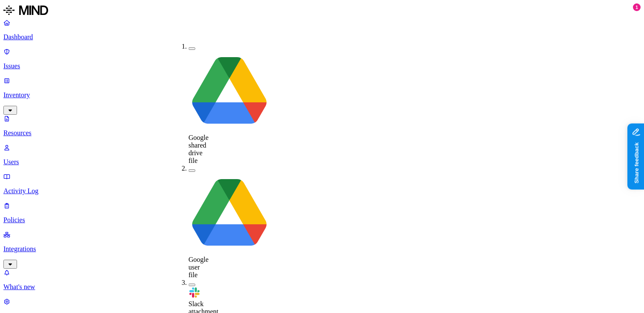 The height and width of the screenshot is (313, 644). What do you see at coordinates (322, 125) in the screenshot?
I see `a: Resources` at bounding box center [322, 125].